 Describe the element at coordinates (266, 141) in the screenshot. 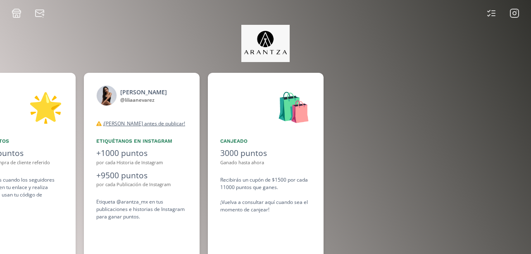

I see `div: Canjeado` at that location.